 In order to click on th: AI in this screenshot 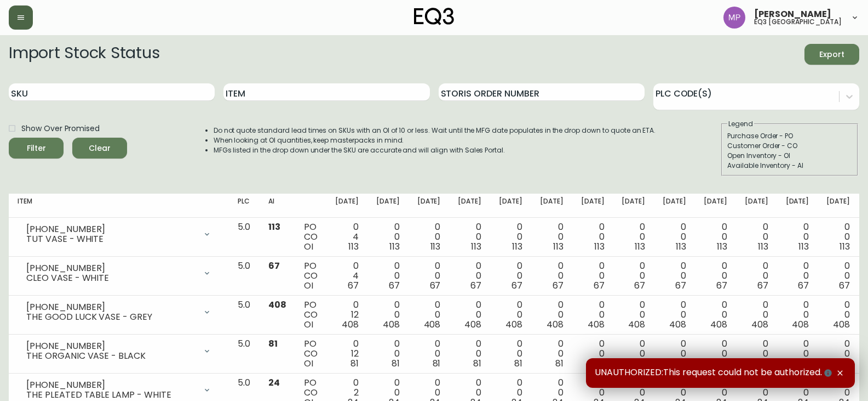, I will do `click(277, 206)`.